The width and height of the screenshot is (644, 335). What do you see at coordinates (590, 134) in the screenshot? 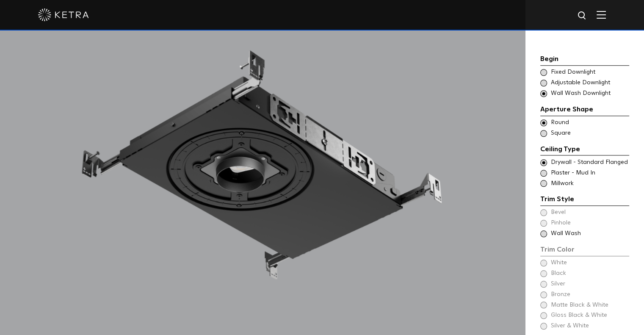
I see `span: Square` at bounding box center [590, 134].